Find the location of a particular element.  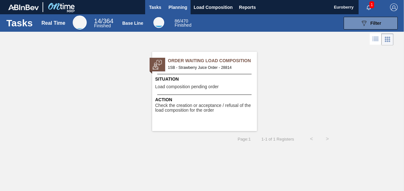

button: Filter is located at coordinates (371, 23).